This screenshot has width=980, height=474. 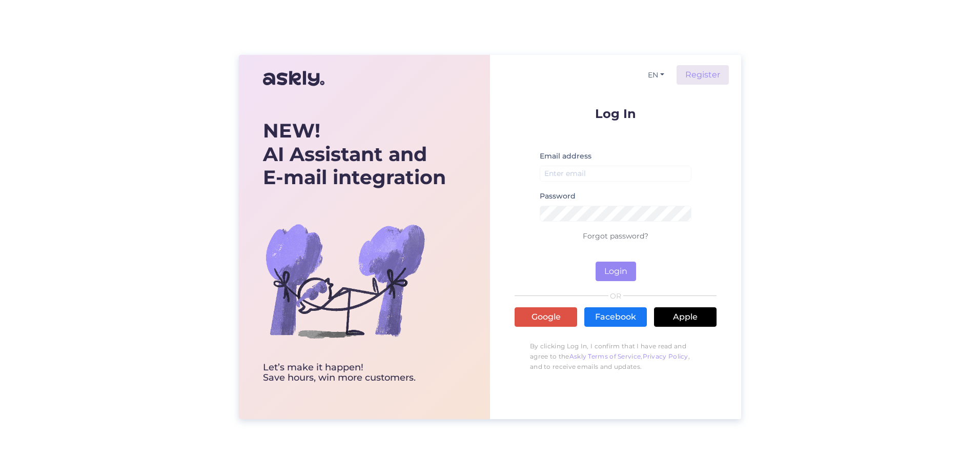 I want to click on a: Forgot password?, so click(x=616, y=236).